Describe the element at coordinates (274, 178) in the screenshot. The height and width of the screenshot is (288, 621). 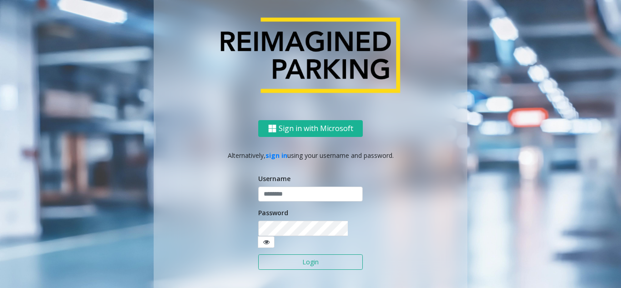
I see `label: Username` at that location.